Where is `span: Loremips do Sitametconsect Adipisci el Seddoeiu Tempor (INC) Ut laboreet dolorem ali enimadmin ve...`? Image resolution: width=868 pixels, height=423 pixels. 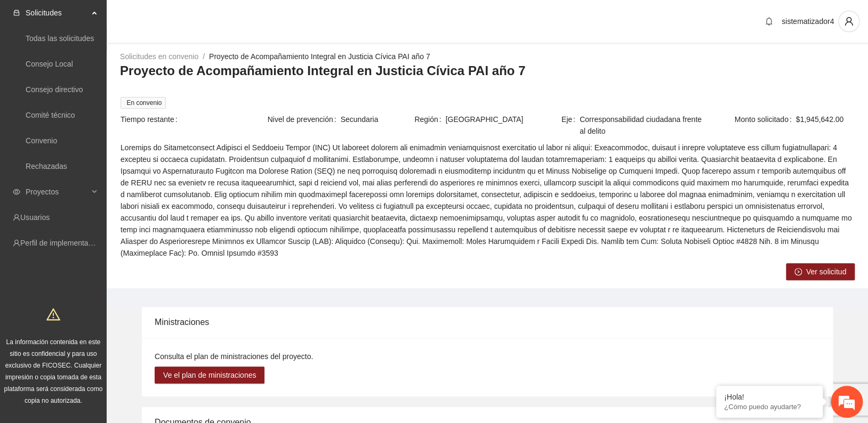 span: Loremips do Sitametconsect Adipisci el Seddoeiu Tempor (INC) Ut laboreet dolorem ali enimadmin ve... is located at coordinates (487, 200).